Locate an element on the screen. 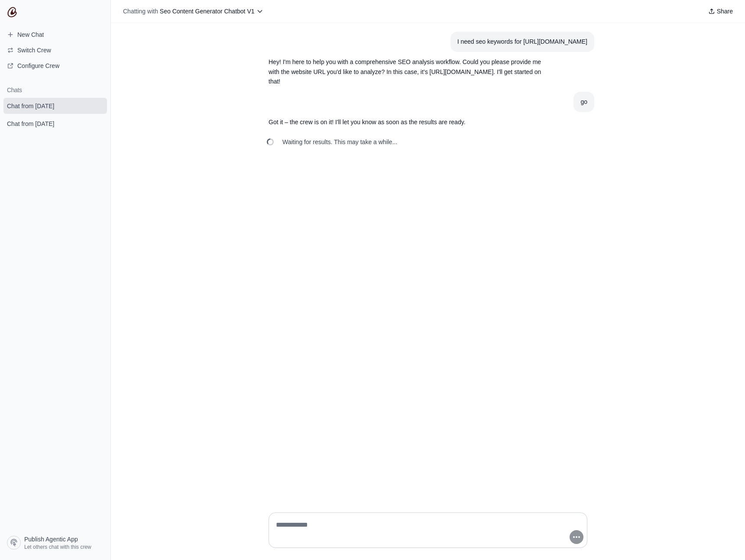  span: Seo Content Generator Chatbot V1 is located at coordinates (207, 11).